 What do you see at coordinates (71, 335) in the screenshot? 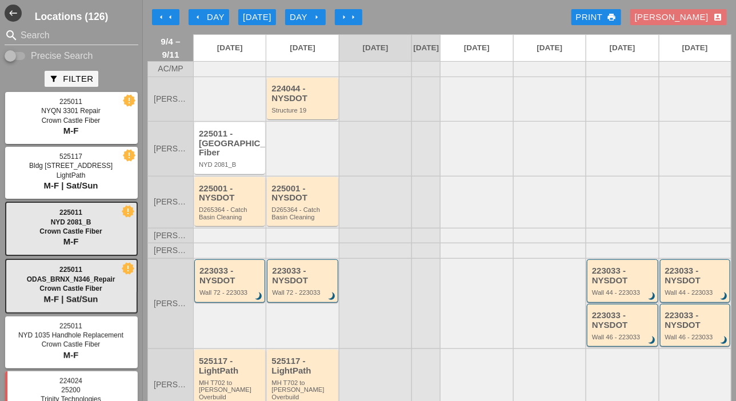
I see `span: NYD 1035 Handhole Replacement` at bounding box center [71, 335].